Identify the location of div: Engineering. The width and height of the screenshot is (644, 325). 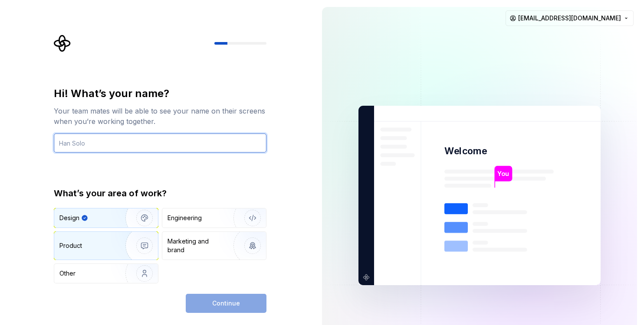
(184, 218).